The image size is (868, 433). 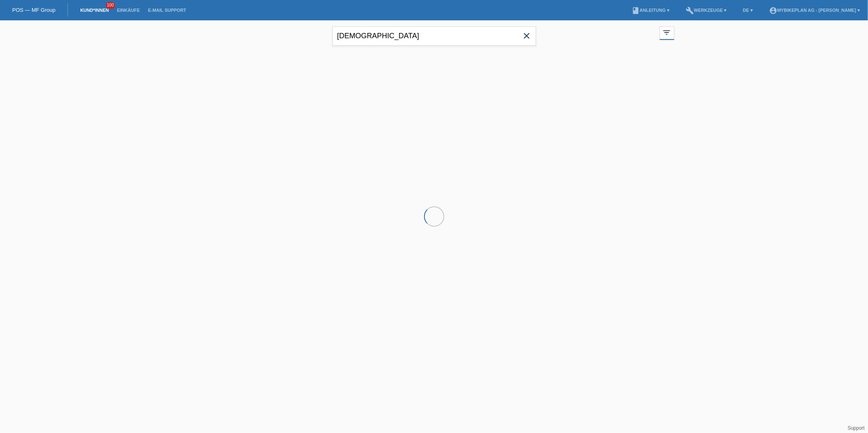 I want to click on i: build, so click(x=690, y=11).